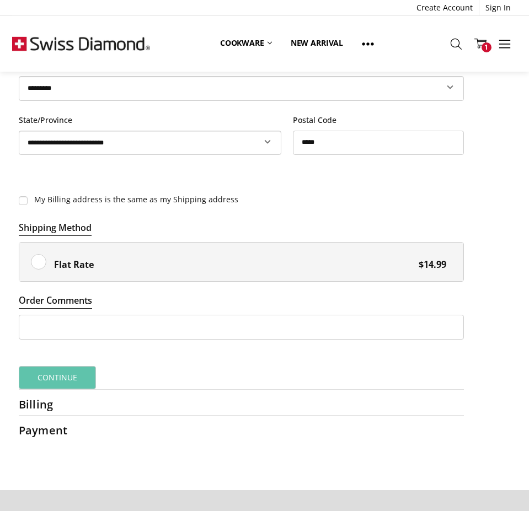  What do you see at coordinates (368, 43) in the screenshot?
I see `a: Show All` at bounding box center [368, 43].